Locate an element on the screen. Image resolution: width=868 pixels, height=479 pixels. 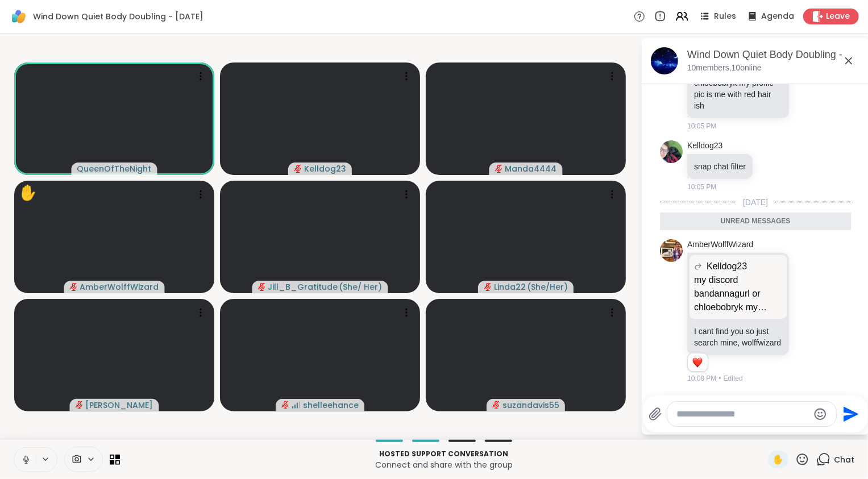
span: ( She/ Her ) is located at coordinates (361, 287).